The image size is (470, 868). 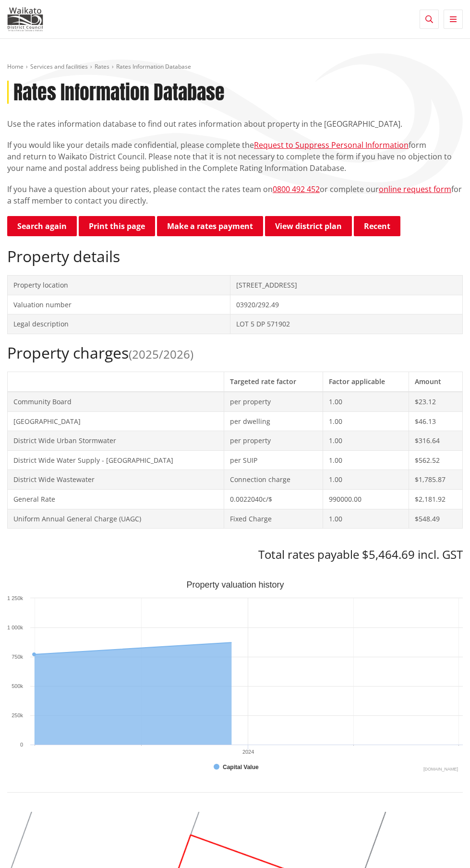 I want to click on nav: breadcrumb, so click(x=234, y=67).